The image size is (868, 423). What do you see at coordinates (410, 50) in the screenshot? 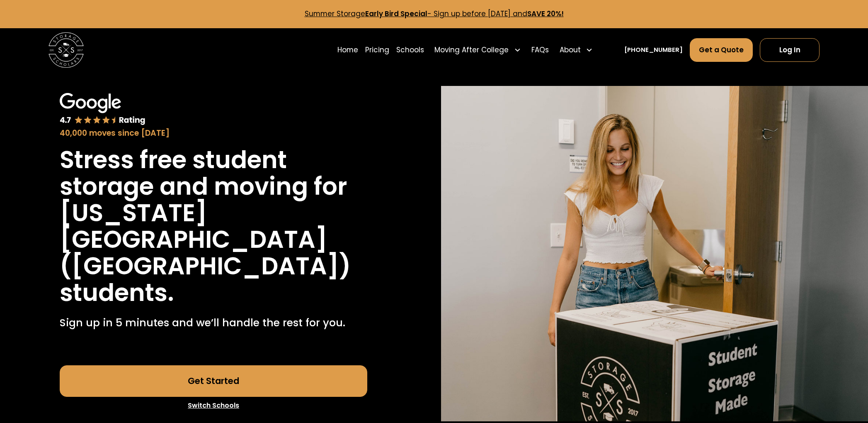
I see `a: Schools` at bounding box center [410, 50].